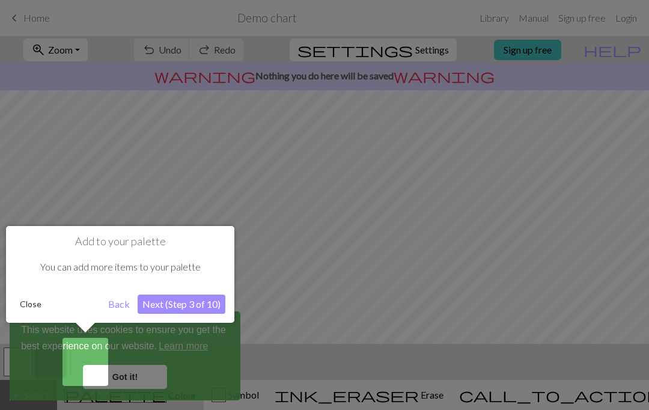 Image resolution: width=649 pixels, height=410 pixels. I want to click on div: Add to your palette, so click(120, 274).